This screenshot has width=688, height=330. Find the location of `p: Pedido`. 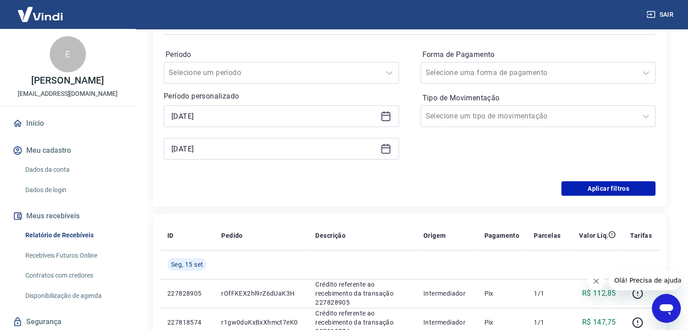

p: Pedido is located at coordinates (232, 236).